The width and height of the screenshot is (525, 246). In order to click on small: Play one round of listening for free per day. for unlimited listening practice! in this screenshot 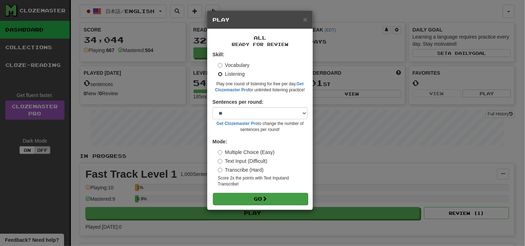, I will do `click(260, 87)`.